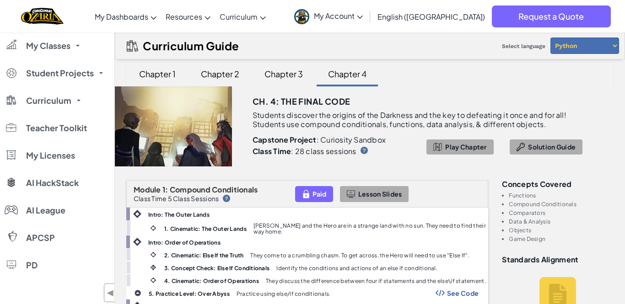  I want to click on img: avatar, so click(301, 16).